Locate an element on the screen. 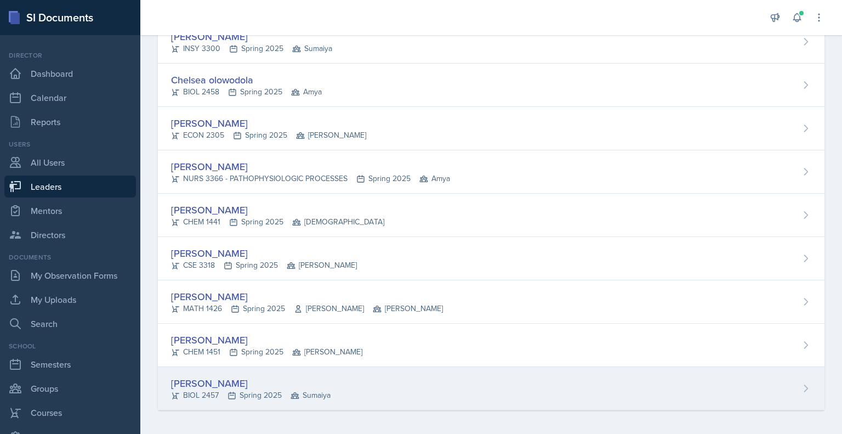  div: Chelsea olowodola is located at coordinates (246, 80).